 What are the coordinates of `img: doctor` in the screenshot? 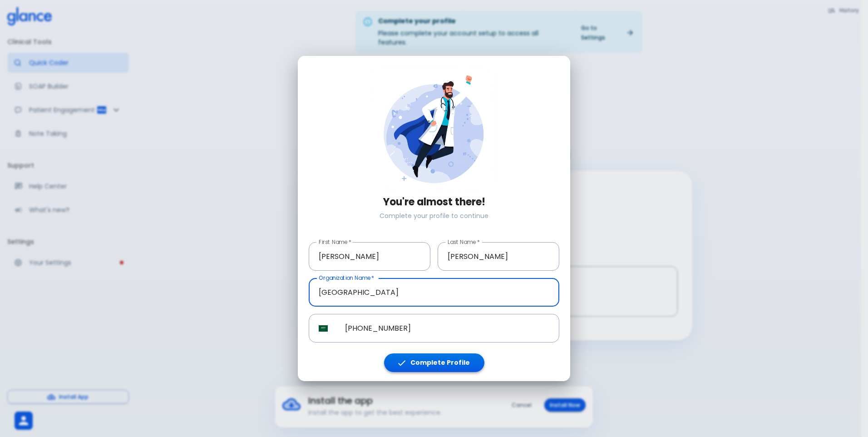 It's located at (434, 128).